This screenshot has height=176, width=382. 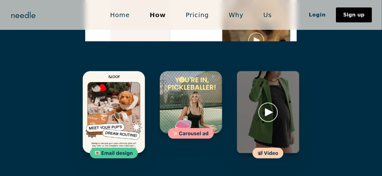 I want to click on a: Pricing, so click(x=197, y=15).